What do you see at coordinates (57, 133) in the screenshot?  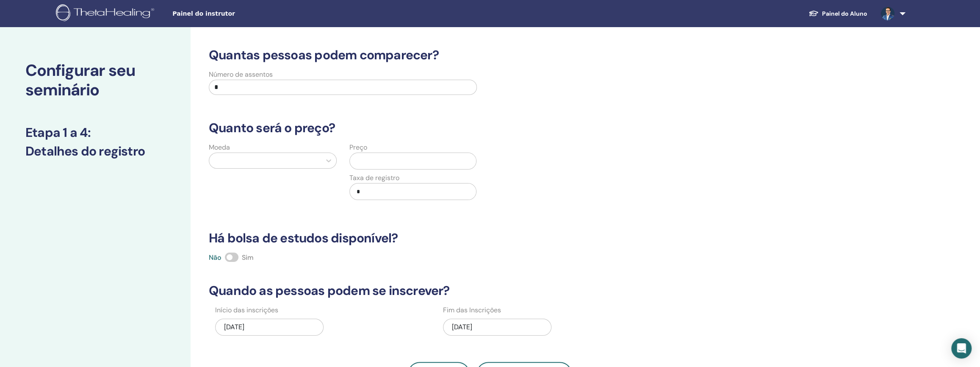 I see `font: Etapa 1 a 4` at bounding box center [57, 133].